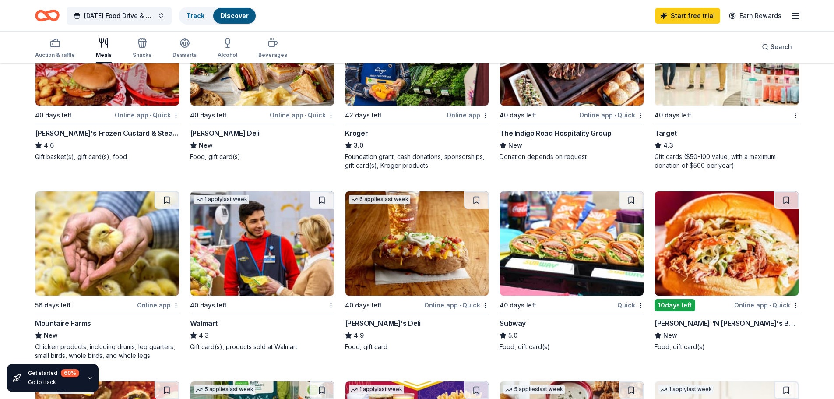 Image resolution: width=834 pixels, height=399 pixels. Describe the element at coordinates (184, 55) in the screenshot. I see `div: Desserts` at that location.